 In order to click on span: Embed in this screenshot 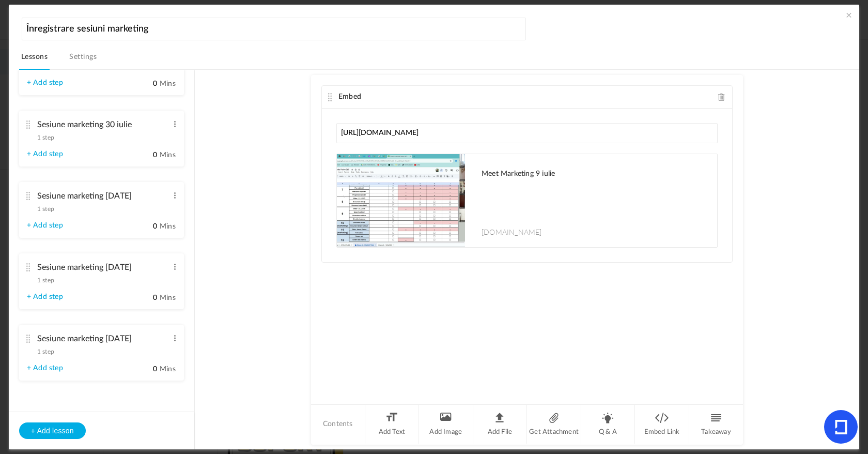, I will do `click(350, 96)`.